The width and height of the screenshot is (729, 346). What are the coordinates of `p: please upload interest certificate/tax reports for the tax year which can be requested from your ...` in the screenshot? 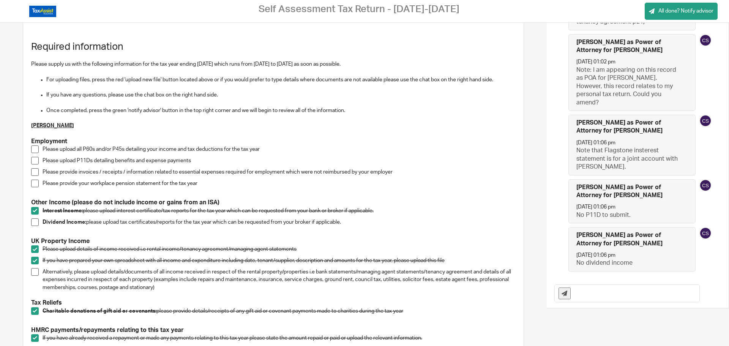 It's located at (279, 211).